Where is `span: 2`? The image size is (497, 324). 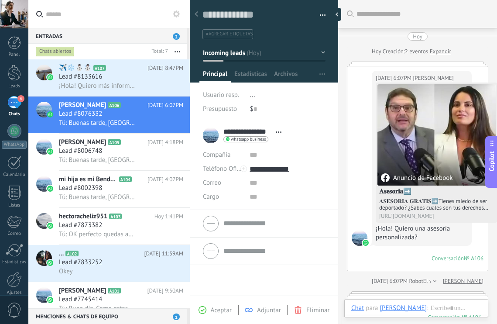
span: 2 is located at coordinates (176, 36).